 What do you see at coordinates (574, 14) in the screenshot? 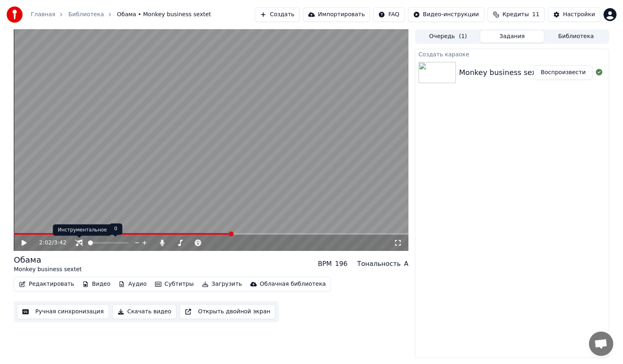
I see `button: Настройки` at bounding box center [574, 14].